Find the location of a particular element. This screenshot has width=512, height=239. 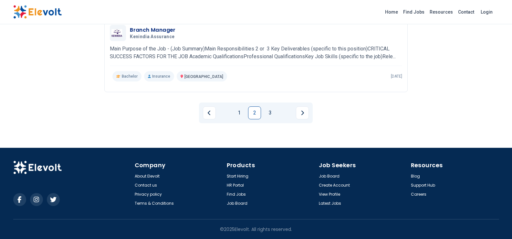

h4: Company is located at coordinates (179, 165).